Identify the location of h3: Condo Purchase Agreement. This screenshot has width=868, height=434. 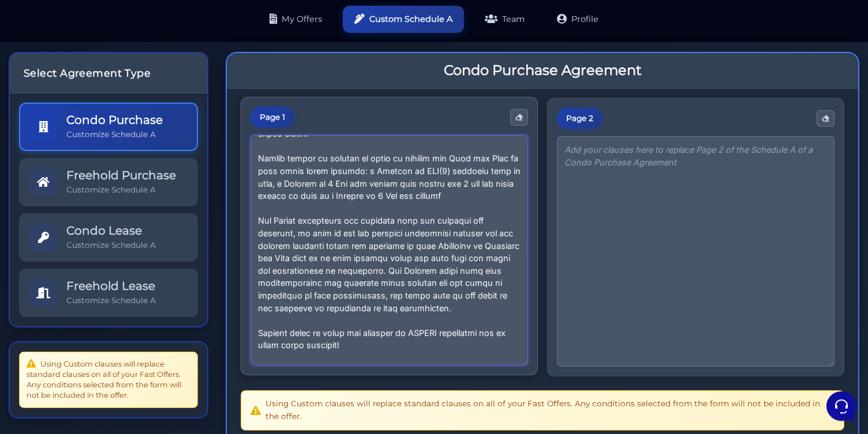
(542, 70).